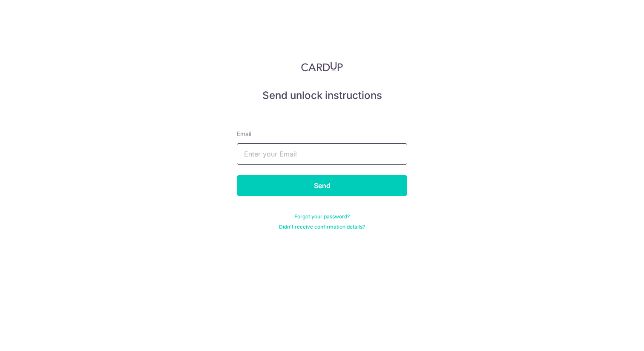  I want to click on input: Enter your Email, so click(322, 154).